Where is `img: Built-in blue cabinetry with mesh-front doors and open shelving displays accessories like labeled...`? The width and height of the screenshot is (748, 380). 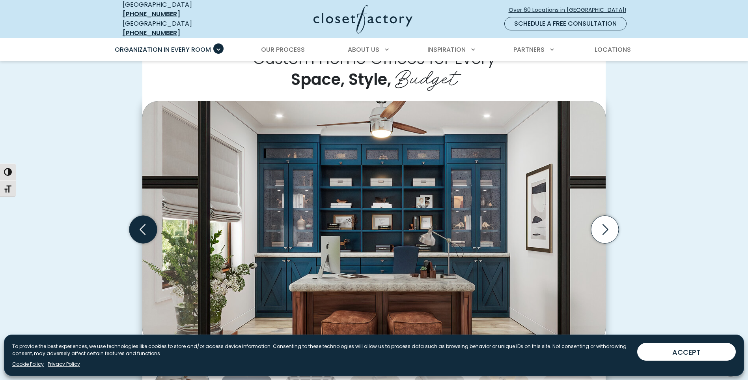
img: Built-in blue cabinetry with mesh-front doors and open shelving displays accessories like labeled... is located at coordinates (374, 222).